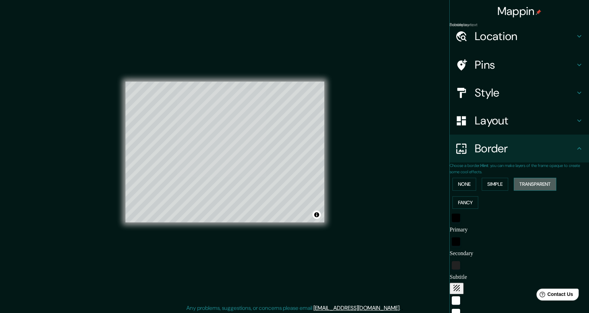 The image size is (589, 313). What do you see at coordinates (519, 36) in the screenshot?
I see `div: Location` at bounding box center [519, 36].